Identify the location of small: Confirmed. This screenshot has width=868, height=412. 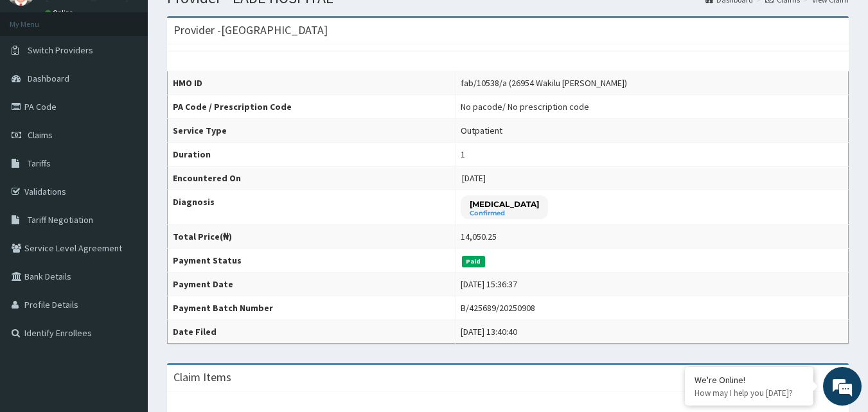
(504, 213).